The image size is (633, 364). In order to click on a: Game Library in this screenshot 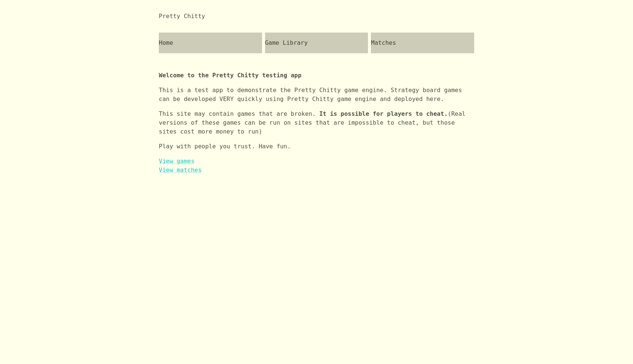, I will do `click(316, 43)`.